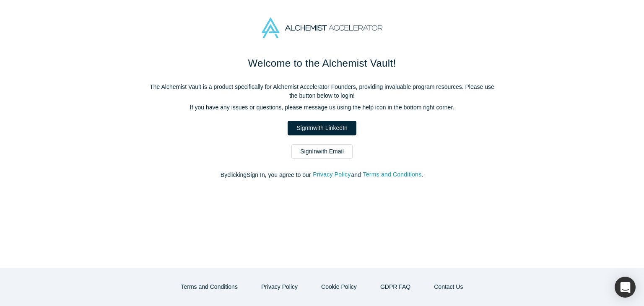 The image size is (644, 306). I want to click on a: SignInwith LinkedIn, so click(322, 128).